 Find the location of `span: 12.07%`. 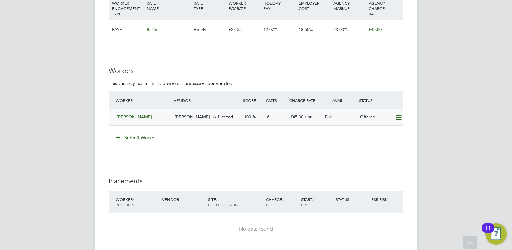

span: 12.07% is located at coordinates (270, 29).